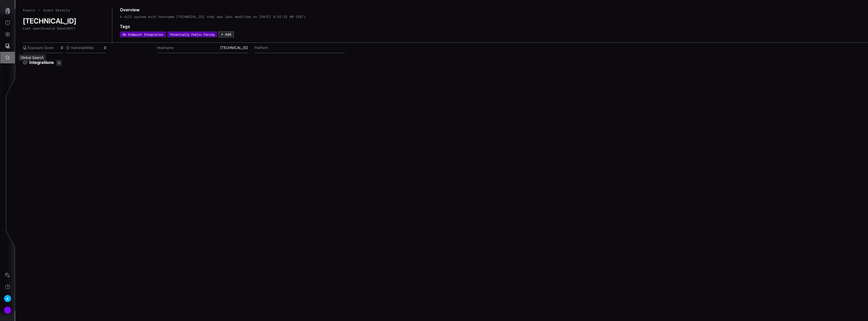  I want to click on div: Global Search, so click(32, 58).